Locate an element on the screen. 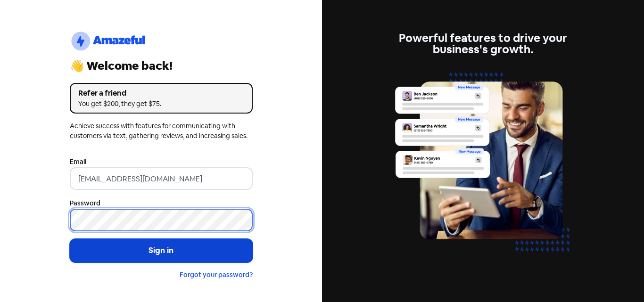 This screenshot has width=644, height=302. label: Email is located at coordinates (78, 162).